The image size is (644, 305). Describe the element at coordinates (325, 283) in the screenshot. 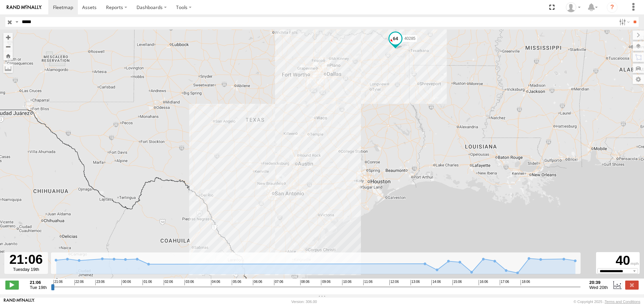

I see `span: 09:06` at that location.